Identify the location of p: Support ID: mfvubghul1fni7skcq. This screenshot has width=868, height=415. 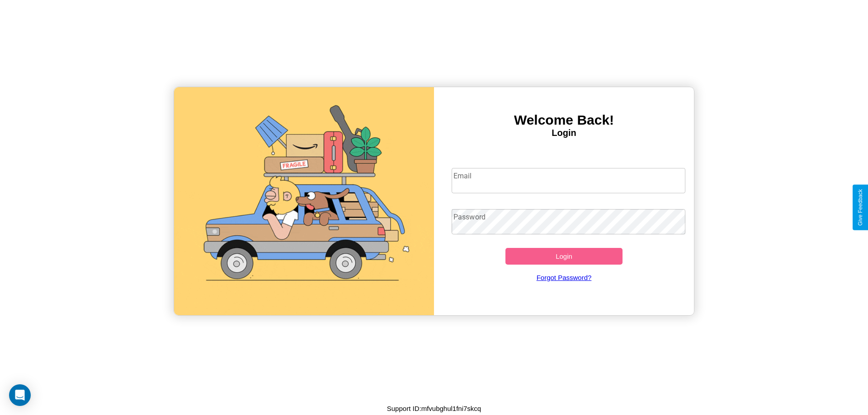
(434, 408).